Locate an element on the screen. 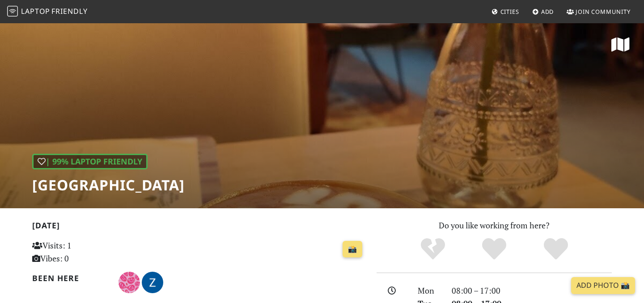  img: 5063-zoe.jpg is located at coordinates (153, 283).